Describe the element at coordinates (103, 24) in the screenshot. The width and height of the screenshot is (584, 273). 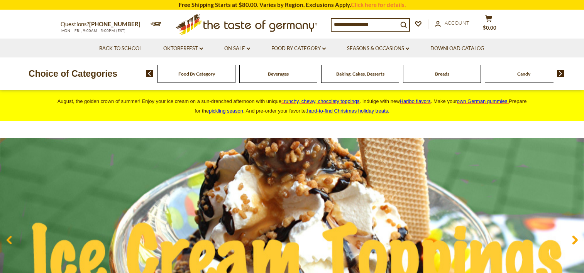
I see `p: Questions?` at that location.